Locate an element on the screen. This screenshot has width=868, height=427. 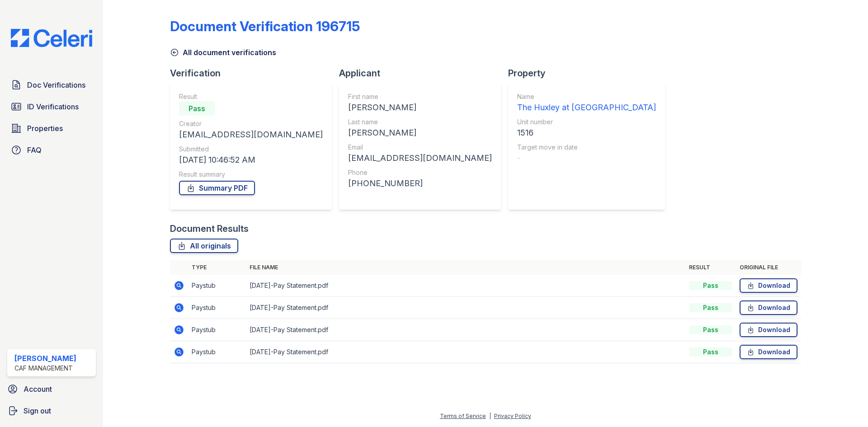
th: Result is located at coordinates (711, 267).